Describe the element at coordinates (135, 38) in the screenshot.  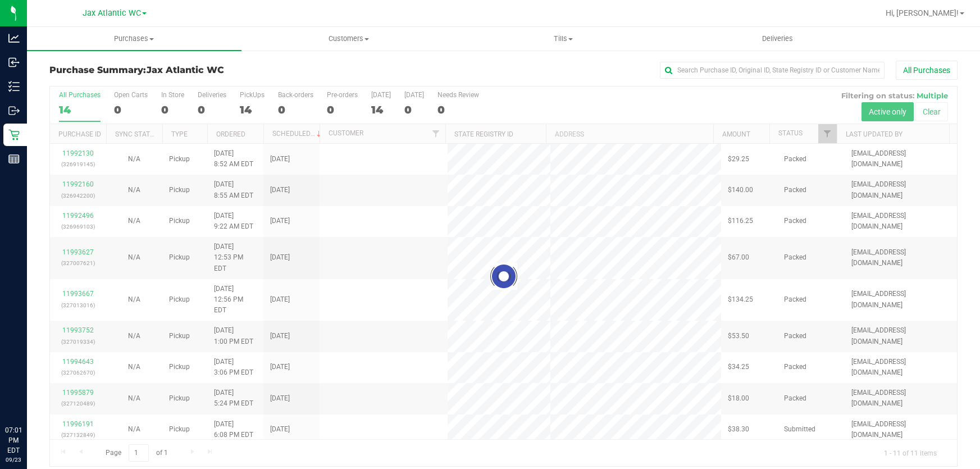
I see `a: Purchases` at that location.